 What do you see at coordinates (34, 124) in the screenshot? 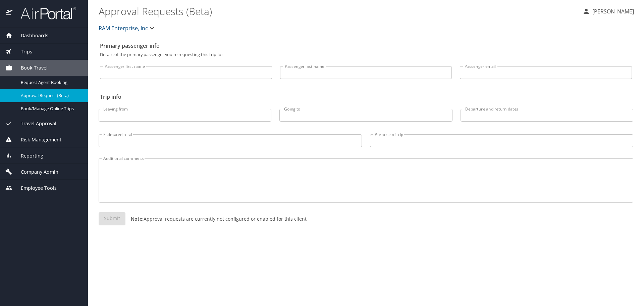
I see `span: Travel Approval` at bounding box center [34, 124].